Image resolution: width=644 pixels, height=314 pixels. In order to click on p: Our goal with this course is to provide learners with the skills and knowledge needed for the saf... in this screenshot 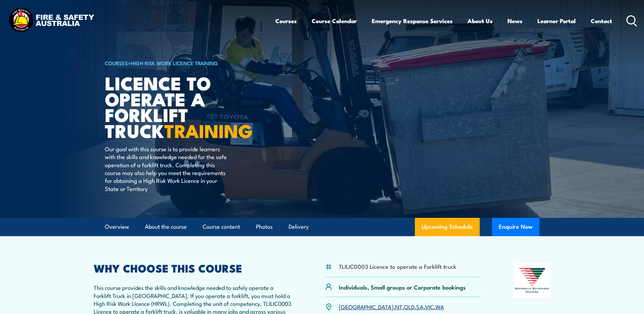, I will do `click(167, 169)`.